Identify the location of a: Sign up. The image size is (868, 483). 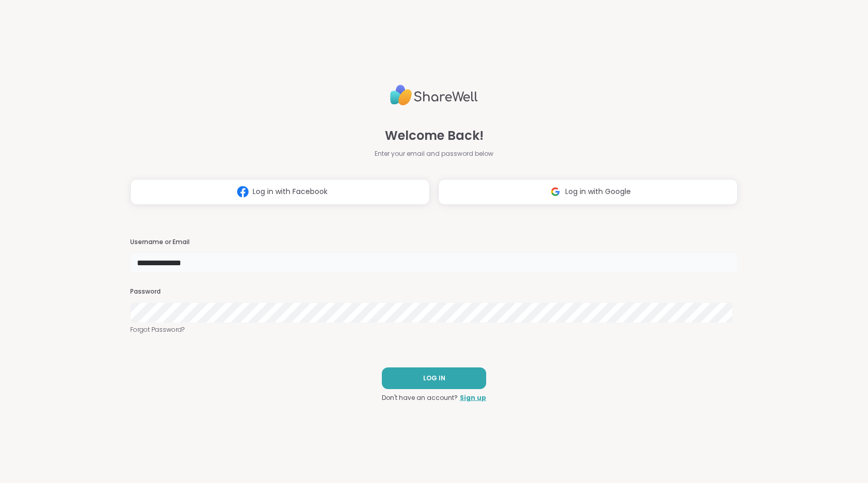
(473, 398).